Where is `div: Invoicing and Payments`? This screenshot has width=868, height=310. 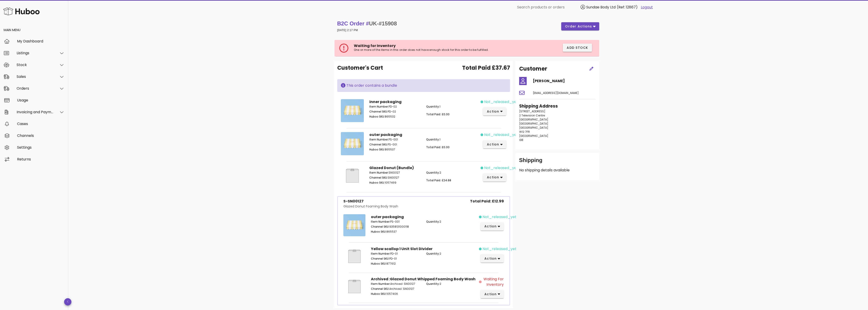
div: Invoicing and Payments is located at coordinates (35, 112).